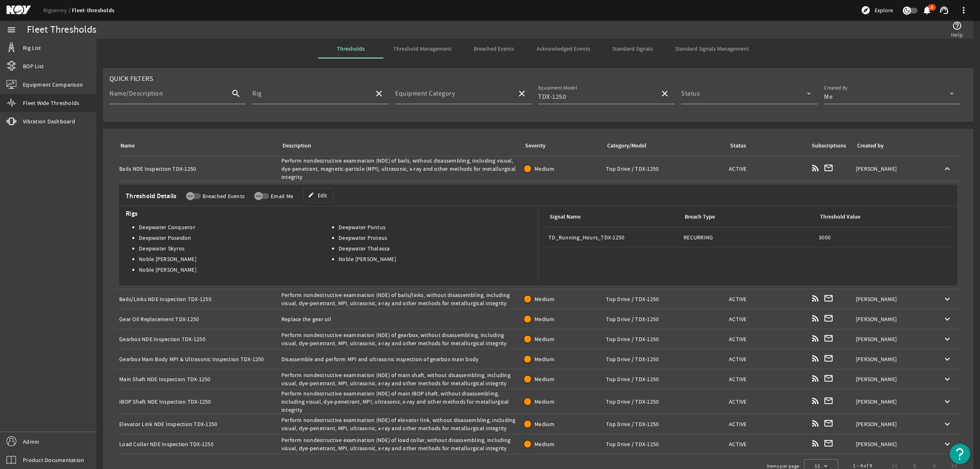 The width and height of the screenshot is (980, 469). I want to click on div: Perform nondestructive examination (NDE) of bails, without disassembling, including visual, dye-p..., so click(400, 169).